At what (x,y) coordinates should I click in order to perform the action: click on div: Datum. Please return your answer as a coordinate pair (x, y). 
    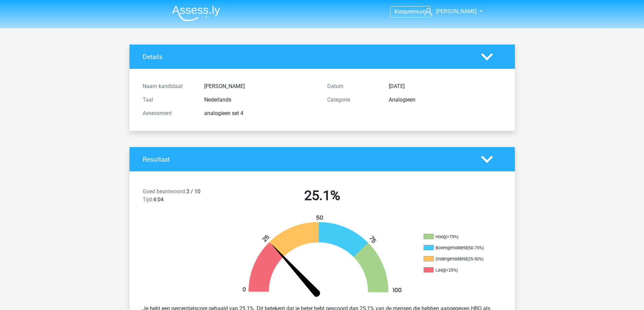
    Looking at the image, I should click on (353, 86).